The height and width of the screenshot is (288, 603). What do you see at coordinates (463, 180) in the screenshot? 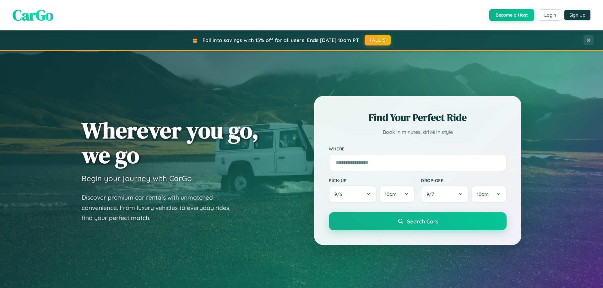
I see `label: Drop-off` at bounding box center [463, 180].